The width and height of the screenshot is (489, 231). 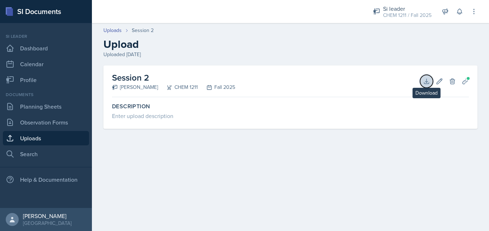 I want to click on a: Profile, so click(x=46, y=80).